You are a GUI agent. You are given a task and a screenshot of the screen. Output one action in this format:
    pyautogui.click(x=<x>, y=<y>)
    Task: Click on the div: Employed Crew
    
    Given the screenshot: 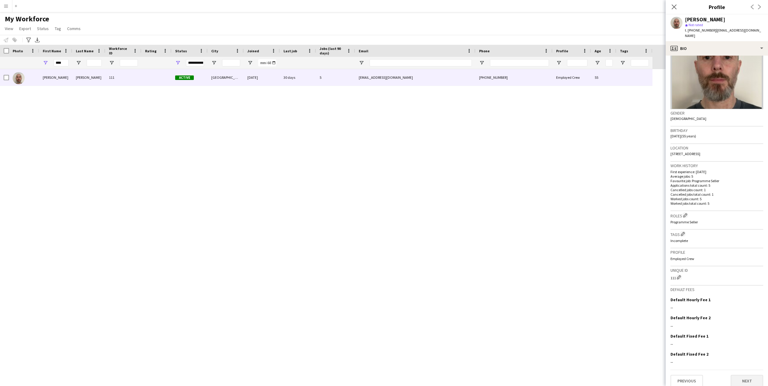 What is the action you would take?
    pyautogui.click(x=571, y=77)
    